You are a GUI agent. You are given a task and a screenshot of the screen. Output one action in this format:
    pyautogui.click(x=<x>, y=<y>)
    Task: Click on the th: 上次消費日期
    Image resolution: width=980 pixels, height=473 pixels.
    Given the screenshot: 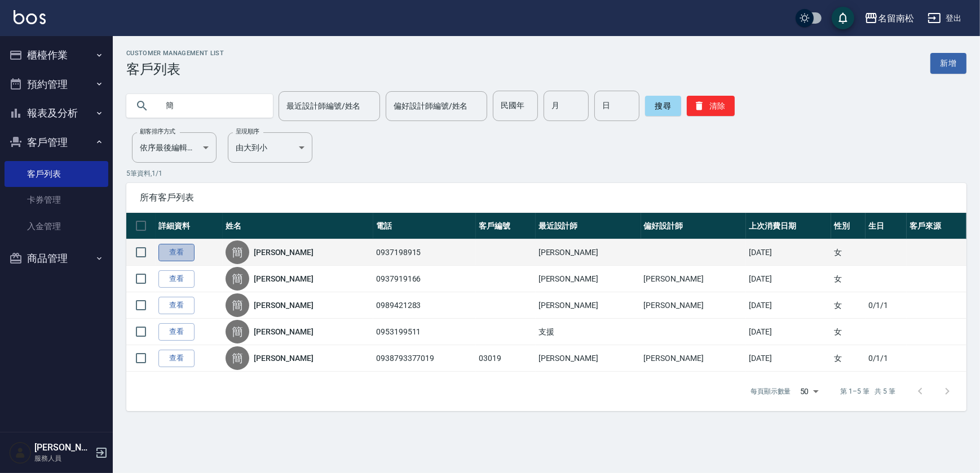 What is the action you would take?
    pyautogui.click(x=788, y=226)
    